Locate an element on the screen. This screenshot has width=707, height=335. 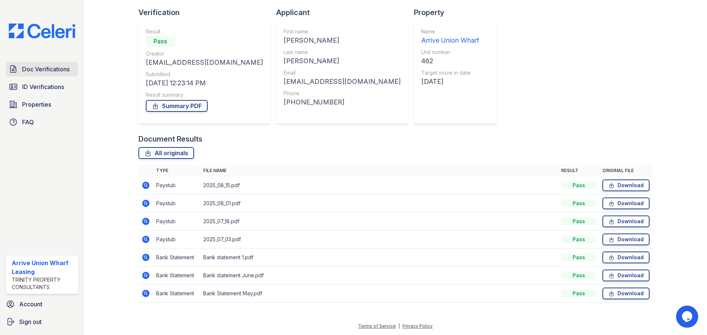
div: Document Results is located at coordinates (170, 139).